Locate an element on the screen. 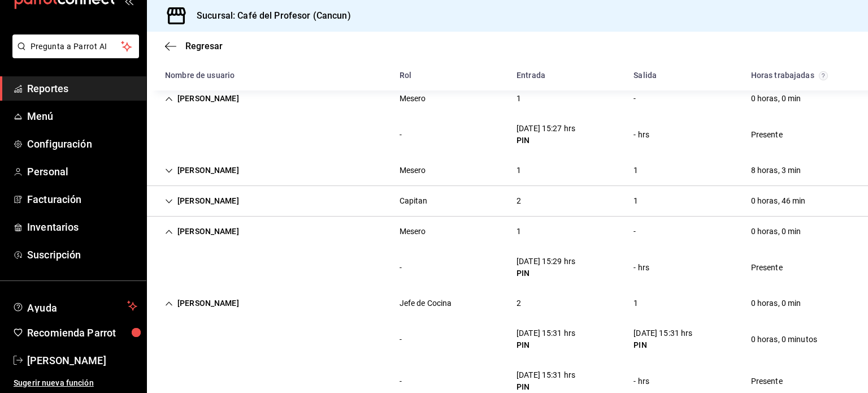 Image resolution: width=868 pixels, height=393 pixels. span: Suscripción is located at coordinates (82, 254).